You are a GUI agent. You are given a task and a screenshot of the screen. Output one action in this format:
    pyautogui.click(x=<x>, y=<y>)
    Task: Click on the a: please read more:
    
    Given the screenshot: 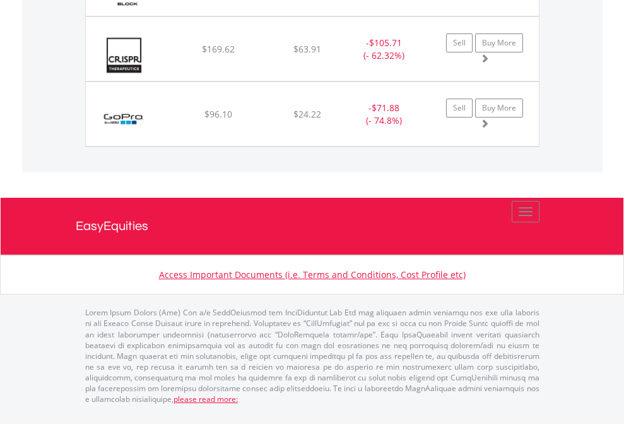 What is the action you would take?
    pyautogui.click(x=206, y=398)
    